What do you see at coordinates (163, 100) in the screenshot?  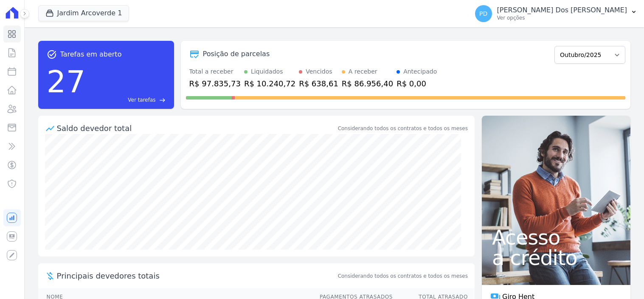 I see `span: east` at bounding box center [163, 100].